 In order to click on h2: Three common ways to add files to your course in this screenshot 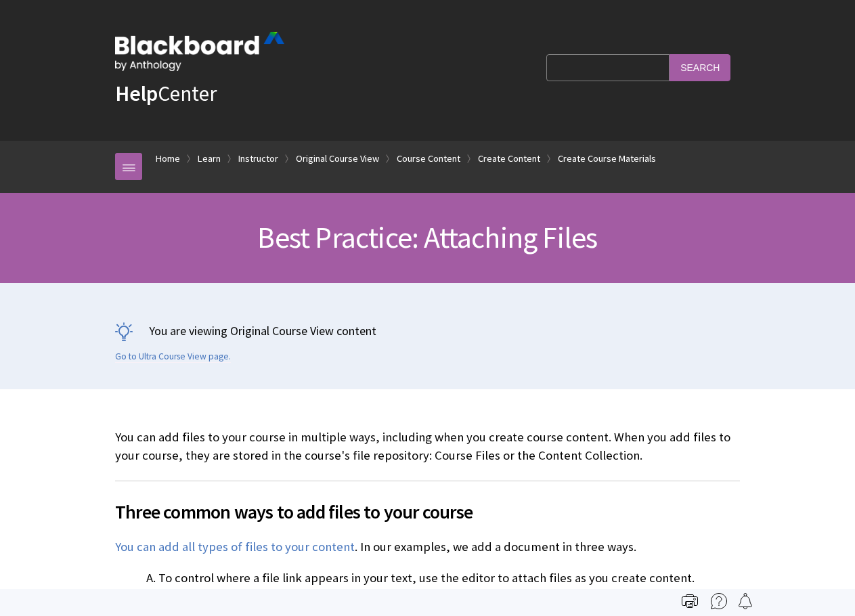, I will do `click(427, 503)`.